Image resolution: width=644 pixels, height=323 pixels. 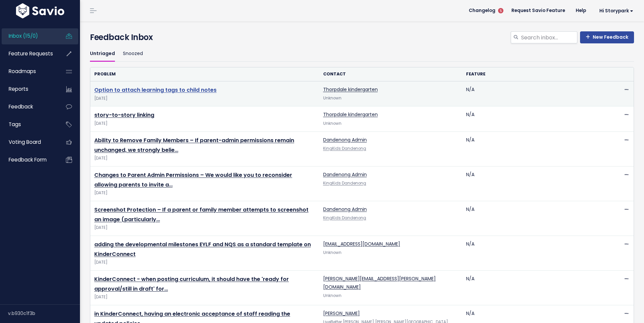 What do you see at coordinates (102, 54) in the screenshot?
I see `a: Untriaged` at bounding box center [102, 54].